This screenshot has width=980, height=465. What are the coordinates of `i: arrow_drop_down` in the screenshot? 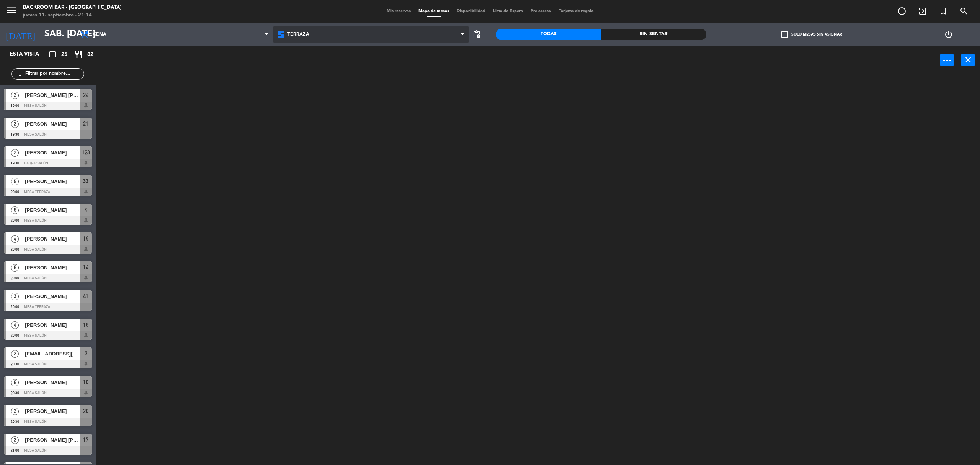 It's located at (70, 34).